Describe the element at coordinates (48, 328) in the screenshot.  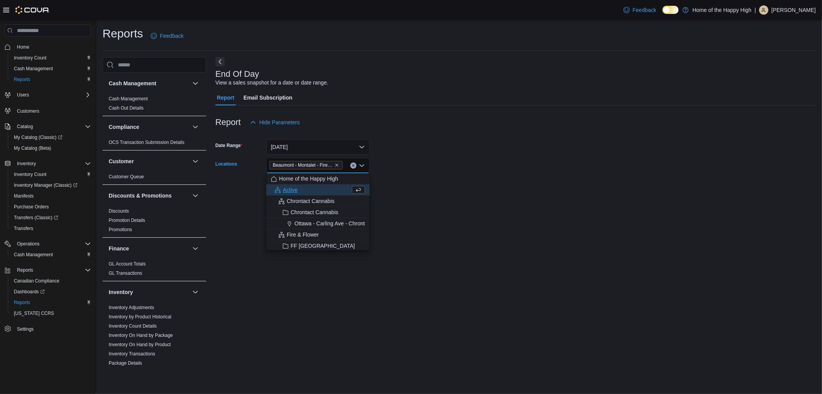
I see `button: Settings` at that location.